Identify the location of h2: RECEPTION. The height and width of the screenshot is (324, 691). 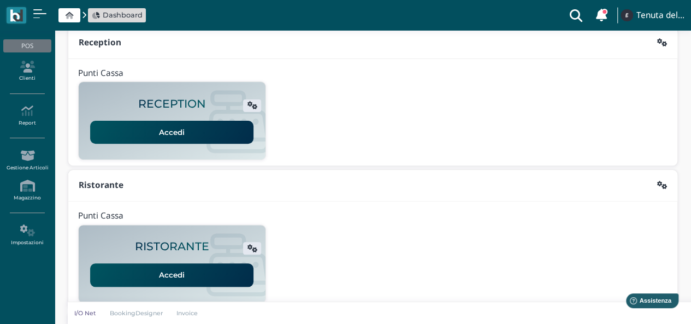
(172, 104).